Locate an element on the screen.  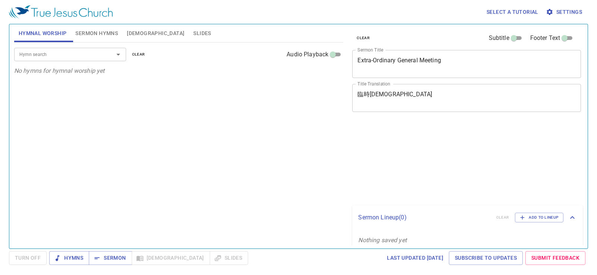
i: No hymns for hymnal worship yet is located at coordinates (59, 70).